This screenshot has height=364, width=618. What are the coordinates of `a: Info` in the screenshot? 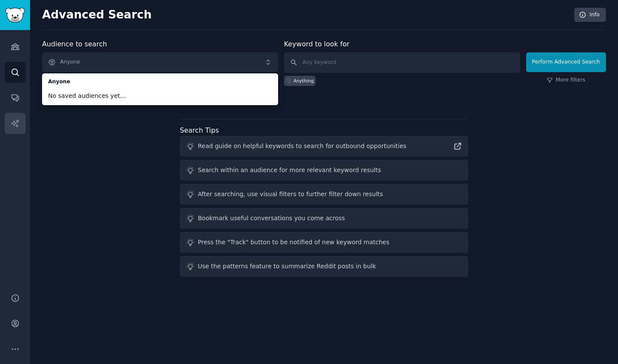 It's located at (590, 15).